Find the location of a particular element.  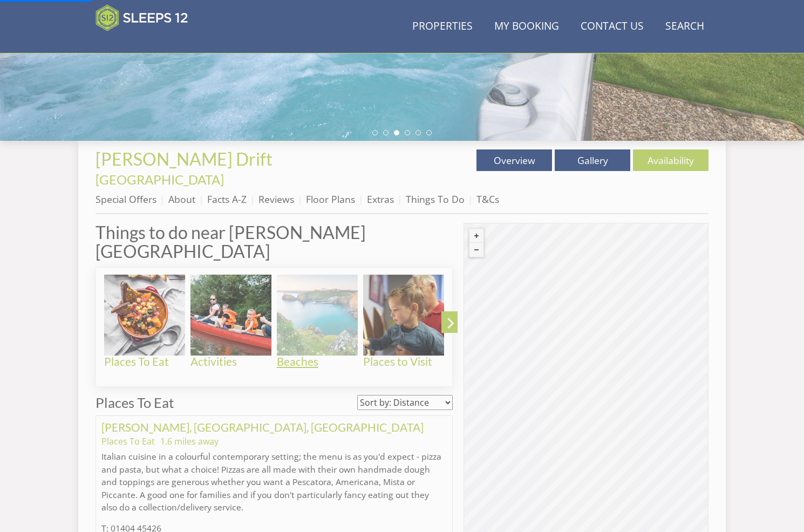

a: T&Cs is located at coordinates (488, 200).